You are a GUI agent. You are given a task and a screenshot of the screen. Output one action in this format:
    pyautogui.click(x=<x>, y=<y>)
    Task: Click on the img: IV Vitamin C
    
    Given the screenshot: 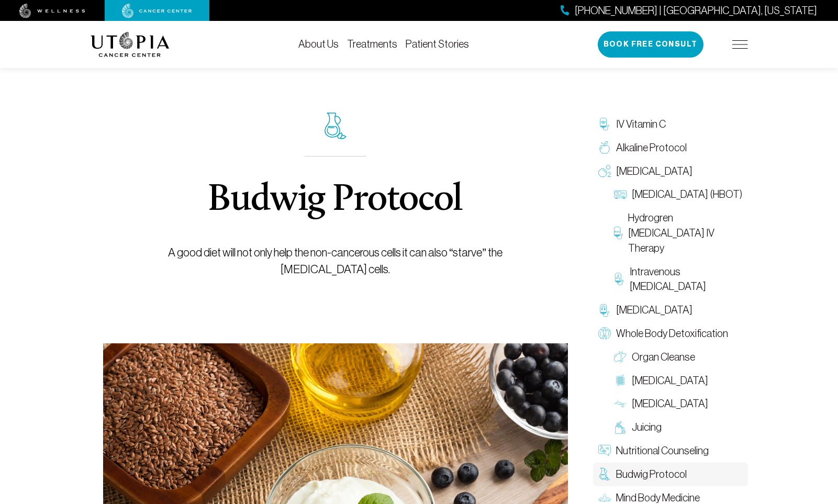 What is the action you would take?
    pyautogui.click(x=605, y=124)
    